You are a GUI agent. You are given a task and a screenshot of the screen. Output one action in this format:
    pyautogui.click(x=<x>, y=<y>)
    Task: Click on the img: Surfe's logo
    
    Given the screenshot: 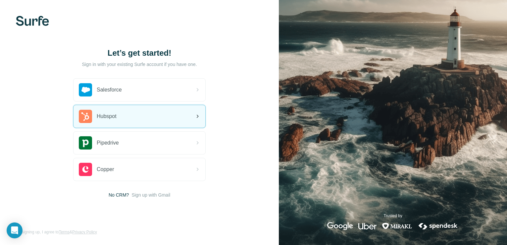 What is the action you would take?
    pyautogui.click(x=32, y=21)
    